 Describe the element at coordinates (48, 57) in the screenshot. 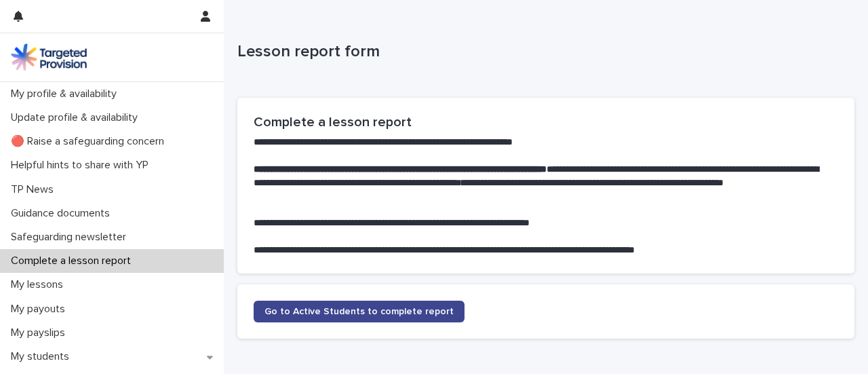

I see `img: M5nRWzHhSzIhMunXDL62` at that location.